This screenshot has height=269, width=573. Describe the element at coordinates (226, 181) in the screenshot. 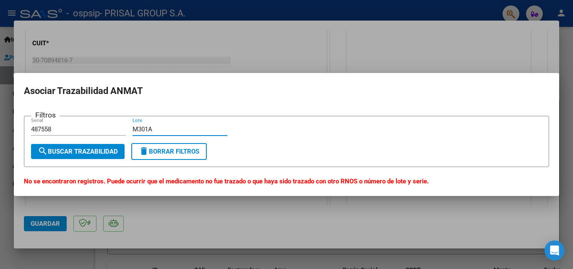

I see `strong: No se encontraron registros. Puede ocurrir que el medicamento no fue trazado o que haya sido traz...` at that location.